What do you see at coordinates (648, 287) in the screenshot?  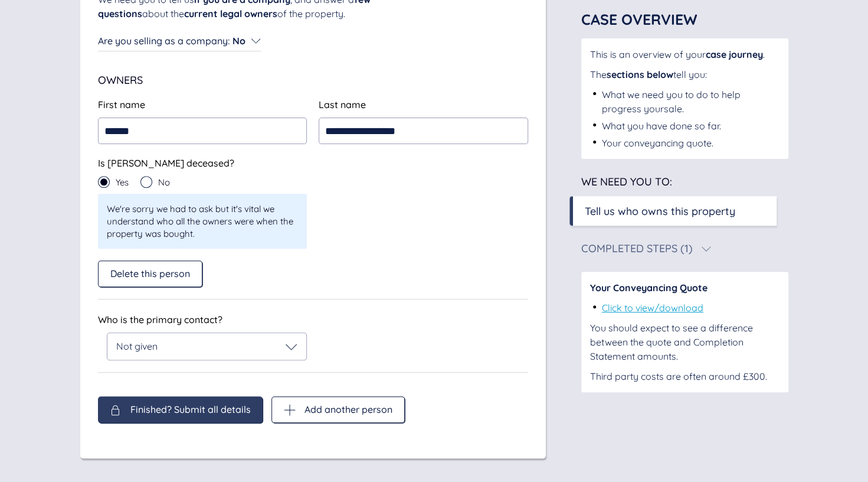 I see `span: Your Conveyancing Quote` at bounding box center [648, 287].